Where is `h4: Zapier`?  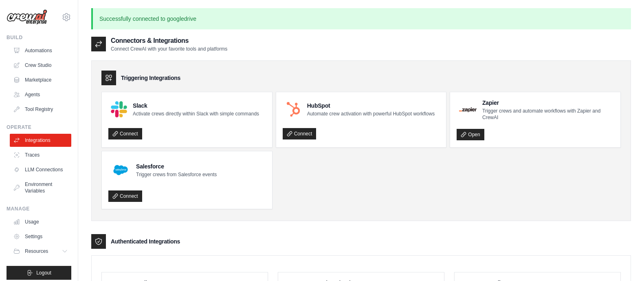
h4: Zapier is located at coordinates (548, 103).